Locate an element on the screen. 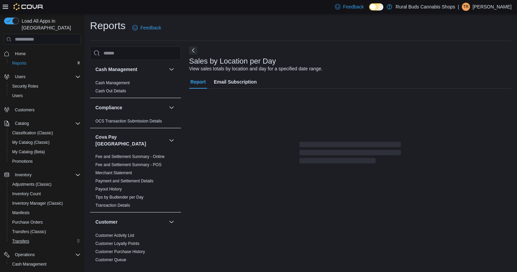  div: Tiffany Robertson is located at coordinates (466, 7).